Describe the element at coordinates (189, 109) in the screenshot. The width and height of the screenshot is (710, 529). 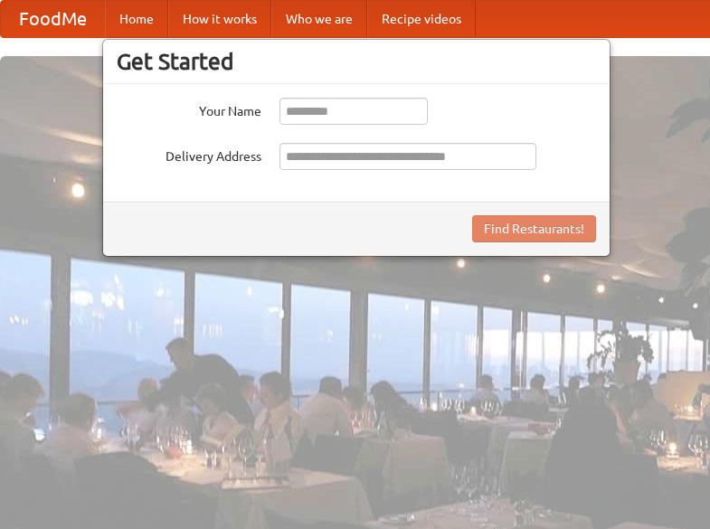
I see `label: Your Name` at that location.